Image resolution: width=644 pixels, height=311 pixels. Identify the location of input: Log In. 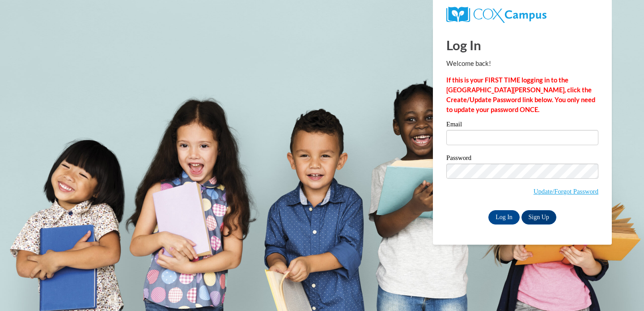
(504, 217).